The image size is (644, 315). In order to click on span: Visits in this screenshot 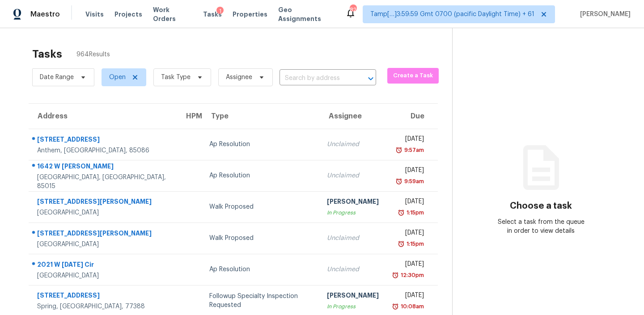, I will do `click(94, 14)`.